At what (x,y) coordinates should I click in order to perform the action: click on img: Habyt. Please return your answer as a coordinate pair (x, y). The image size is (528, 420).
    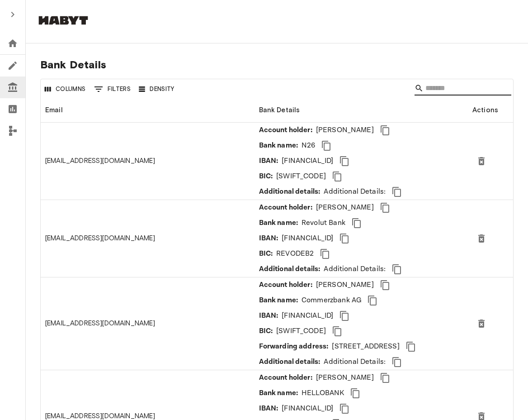
    Looking at the image, I should click on (64, 20).